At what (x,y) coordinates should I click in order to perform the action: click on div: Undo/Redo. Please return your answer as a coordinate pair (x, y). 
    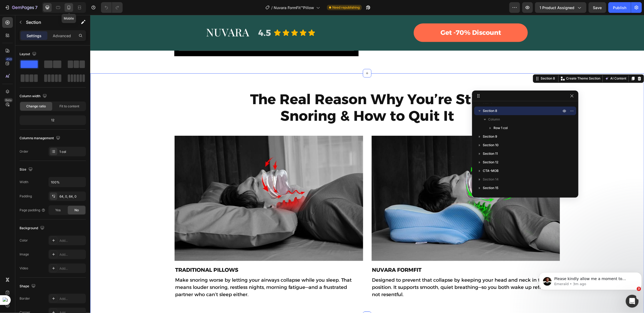
    Looking at the image, I should click on (112, 8).